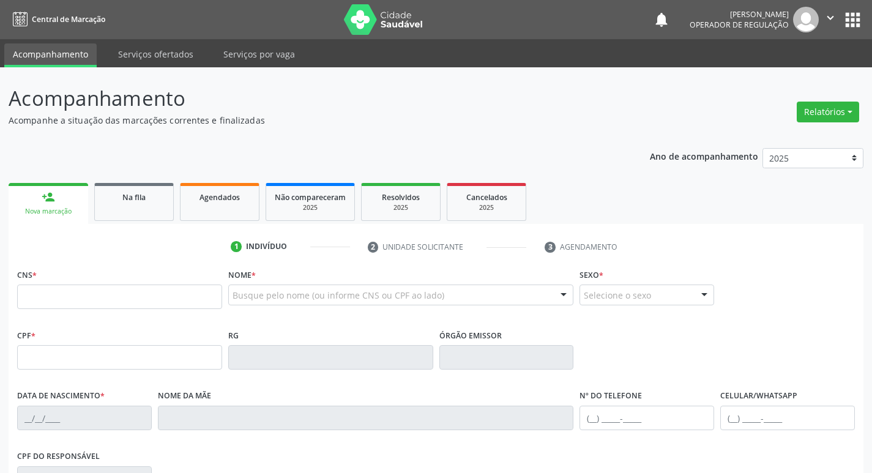  I want to click on a: Central de Marcação, so click(57, 19).